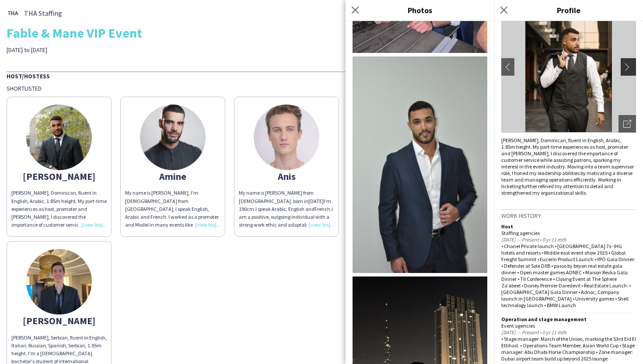 The height and width of the screenshot is (364, 643). What do you see at coordinates (43, 13) in the screenshot?
I see `span: THA Staffing` at bounding box center [43, 13].